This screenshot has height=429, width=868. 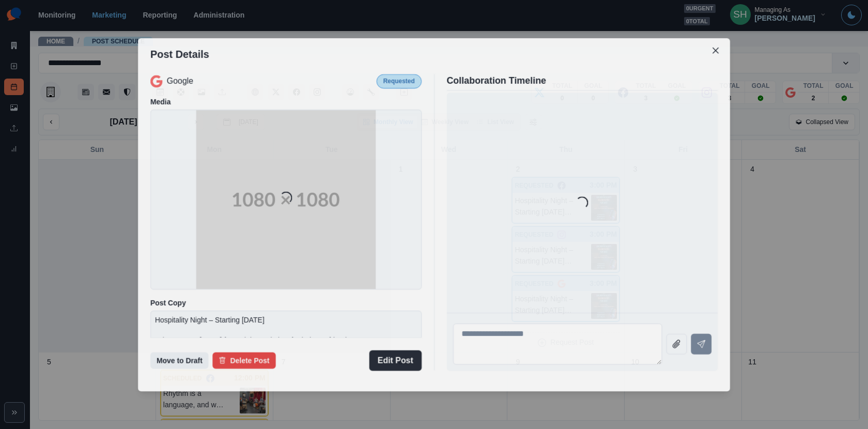 I want to click on header: Post Details, so click(x=434, y=54).